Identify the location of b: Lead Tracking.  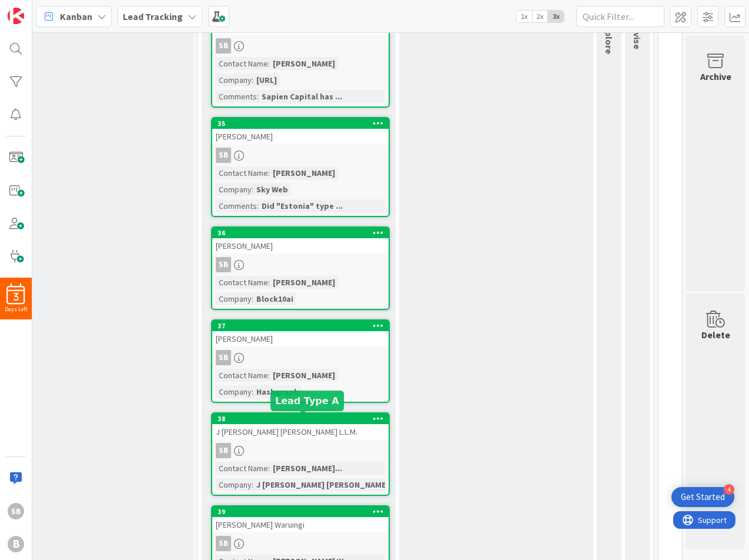
(153, 17).